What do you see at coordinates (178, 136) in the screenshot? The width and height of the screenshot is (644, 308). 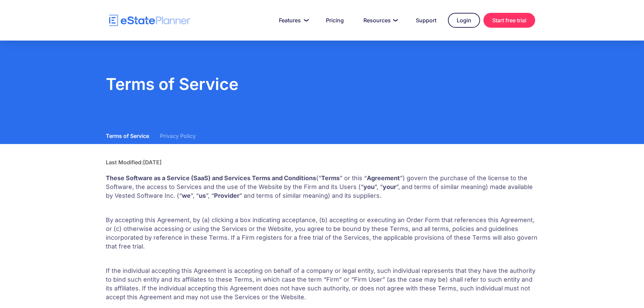 I see `div: Privacy Policy` at bounding box center [178, 136].